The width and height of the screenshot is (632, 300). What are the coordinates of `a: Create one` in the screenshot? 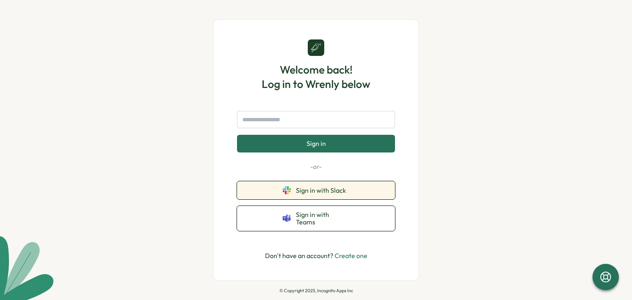 It's located at (351, 256).